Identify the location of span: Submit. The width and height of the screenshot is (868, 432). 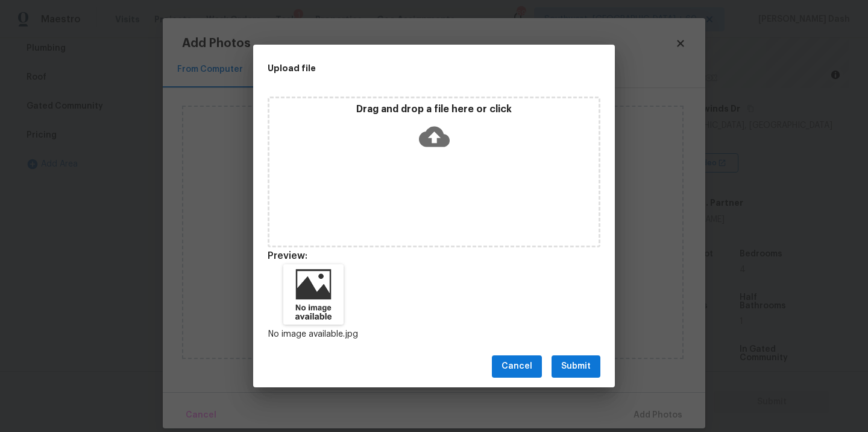
(576, 366).